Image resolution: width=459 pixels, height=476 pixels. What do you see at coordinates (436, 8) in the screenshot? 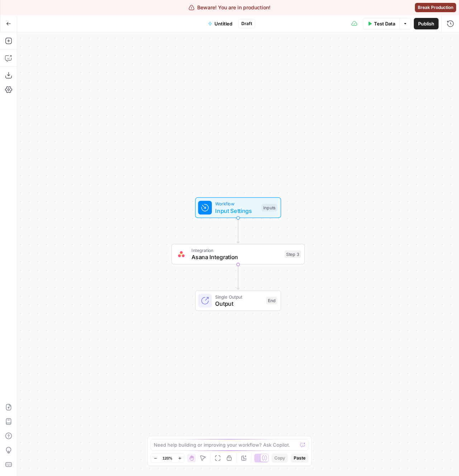
I see `button: Break Production` at bounding box center [436, 8].